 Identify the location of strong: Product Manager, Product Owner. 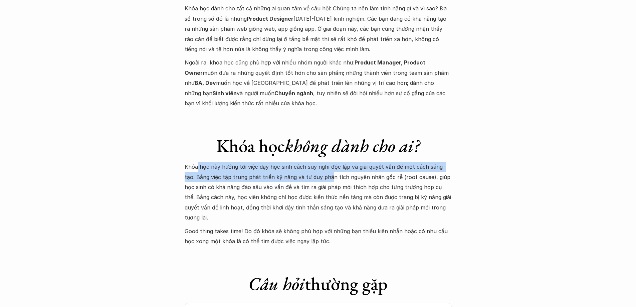
(306, 67).